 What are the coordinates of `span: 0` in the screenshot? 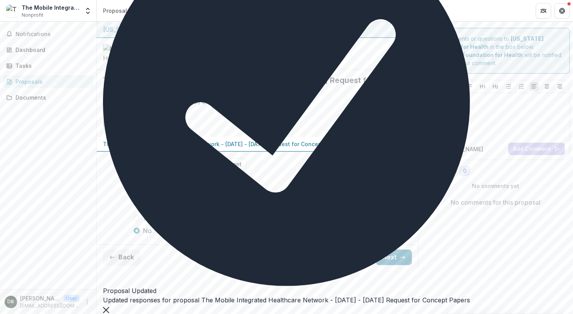 It's located at (465, 171).